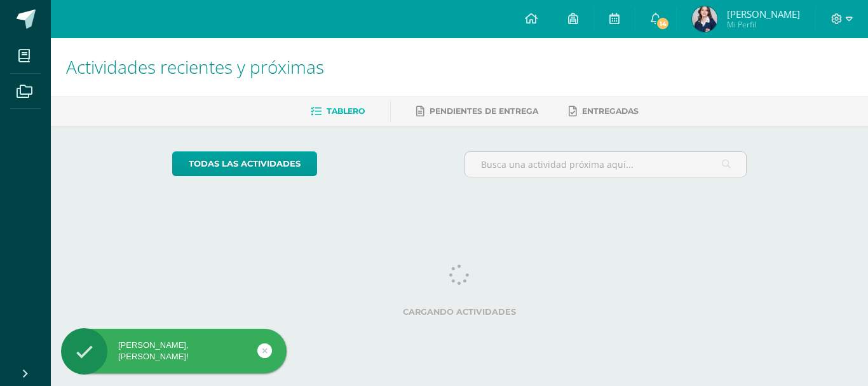  What do you see at coordinates (337, 111) in the screenshot?
I see `a: Tablero` at bounding box center [337, 111].